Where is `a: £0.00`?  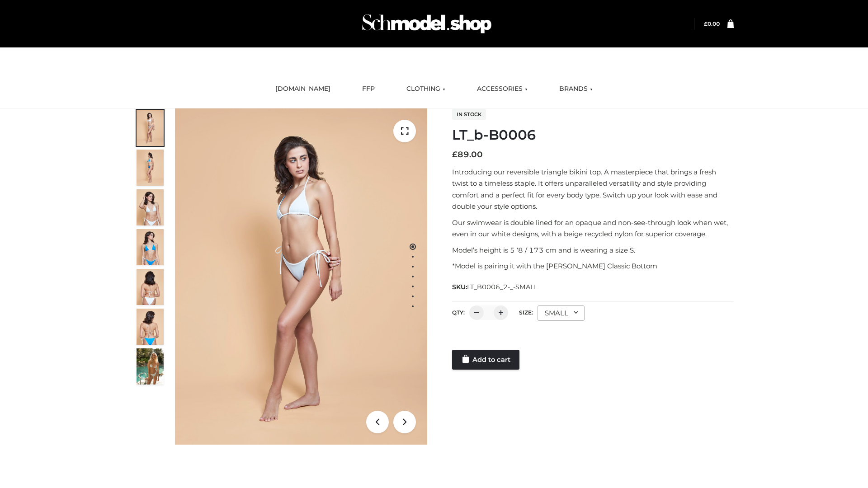 a: £0.00 is located at coordinates (712, 23).